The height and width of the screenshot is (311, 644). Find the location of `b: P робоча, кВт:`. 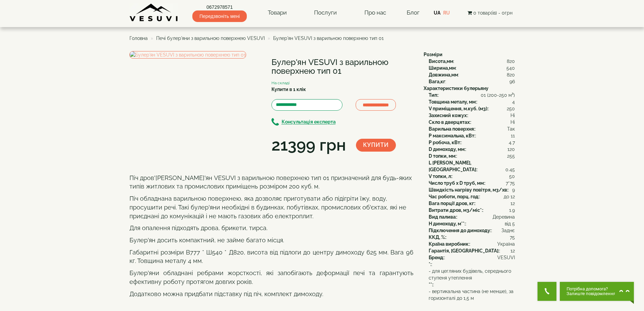

b: P робоча, кВт: is located at coordinates (445, 142).